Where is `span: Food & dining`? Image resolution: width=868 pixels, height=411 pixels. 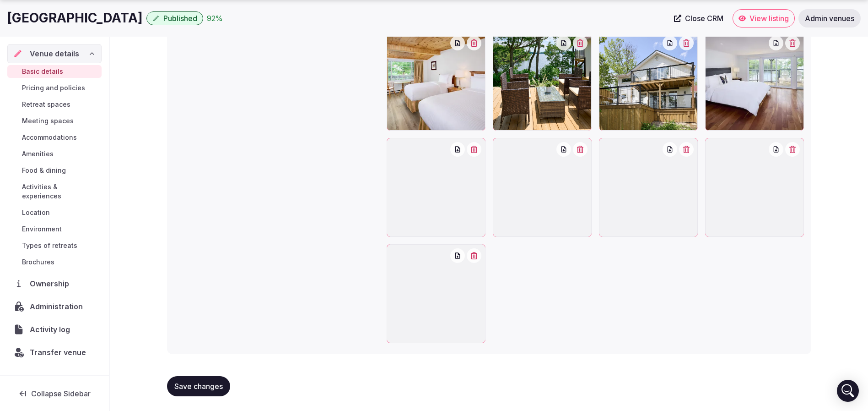
span: Food & dining is located at coordinates (44, 171).